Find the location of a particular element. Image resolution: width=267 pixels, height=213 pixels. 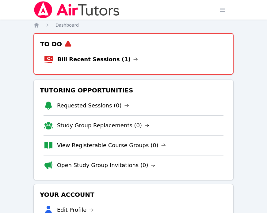

img: Air Tutors is located at coordinates (77, 10).